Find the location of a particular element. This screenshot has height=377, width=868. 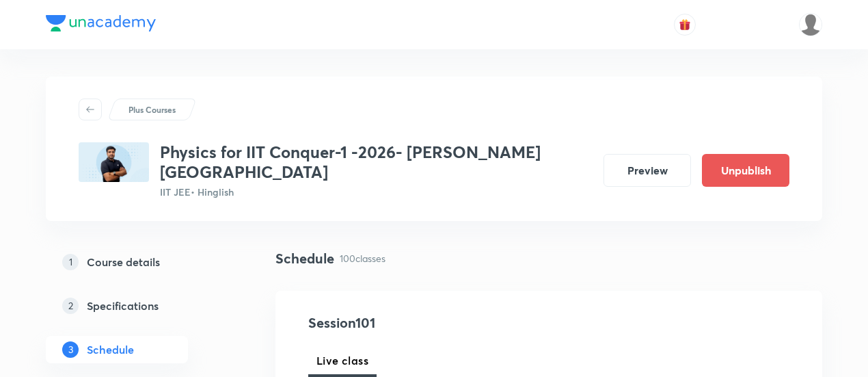

span: Live class is located at coordinates (342, 360).